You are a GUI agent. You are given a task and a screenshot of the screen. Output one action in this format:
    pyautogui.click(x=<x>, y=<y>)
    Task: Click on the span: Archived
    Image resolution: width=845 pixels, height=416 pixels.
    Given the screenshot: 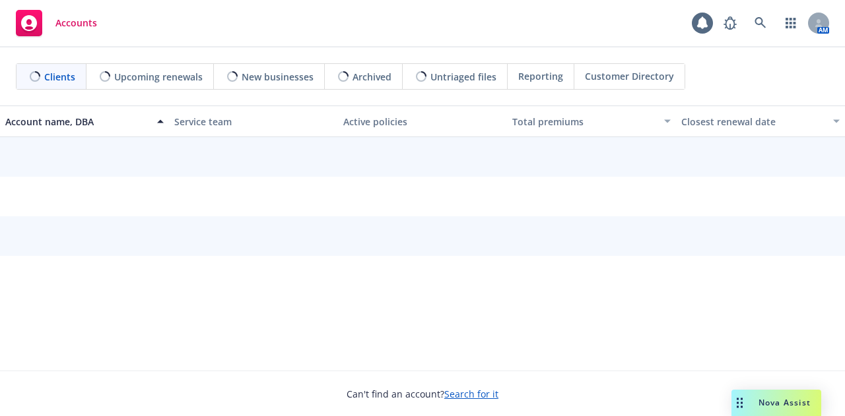 What is the action you would take?
    pyautogui.click(x=372, y=77)
    